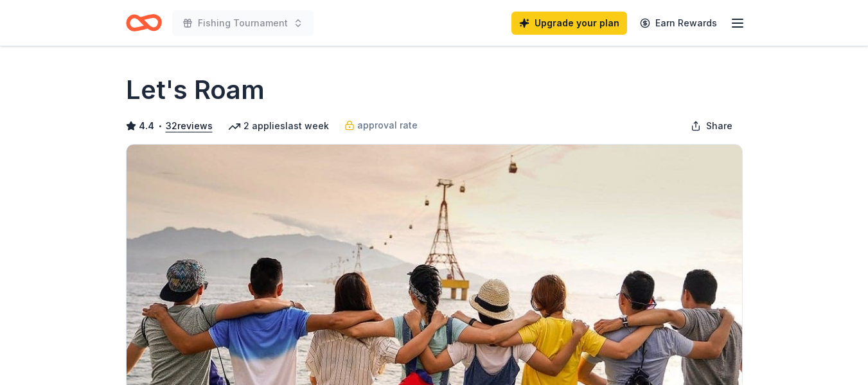  Describe the element at coordinates (278, 126) in the screenshot. I see `div: 2 applies last week` at that location.